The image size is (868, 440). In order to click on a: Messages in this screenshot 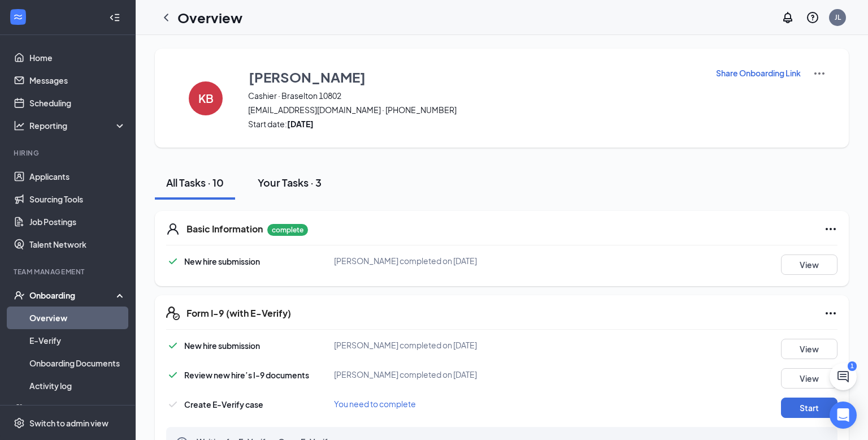, I will do `click(77, 80)`.